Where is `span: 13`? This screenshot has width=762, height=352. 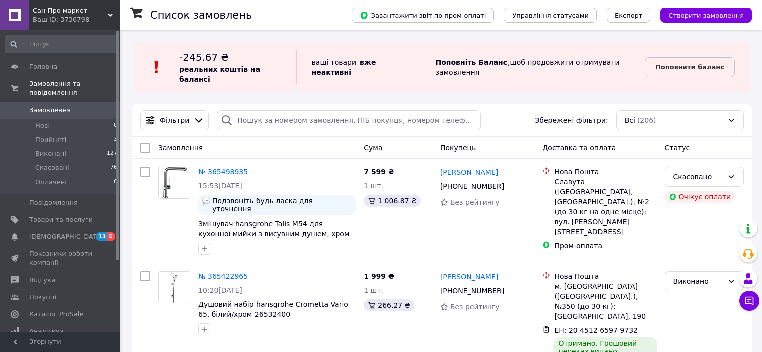 span: 13 is located at coordinates (101, 237).